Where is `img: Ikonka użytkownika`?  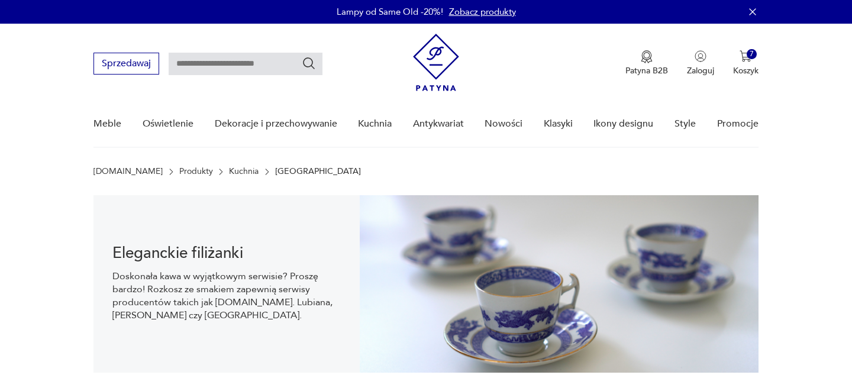
img: Ikonka użytkownika is located at coordinates (701, 56).